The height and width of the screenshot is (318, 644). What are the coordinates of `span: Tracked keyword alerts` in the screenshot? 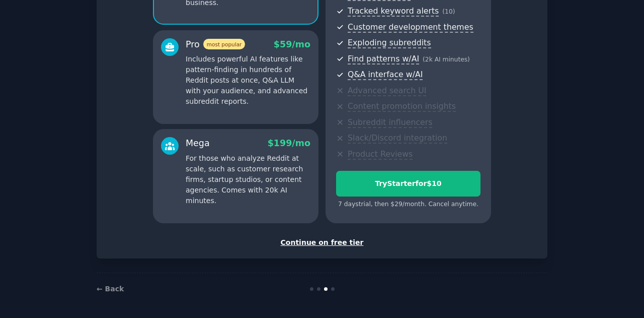 It's located at (393, 11).